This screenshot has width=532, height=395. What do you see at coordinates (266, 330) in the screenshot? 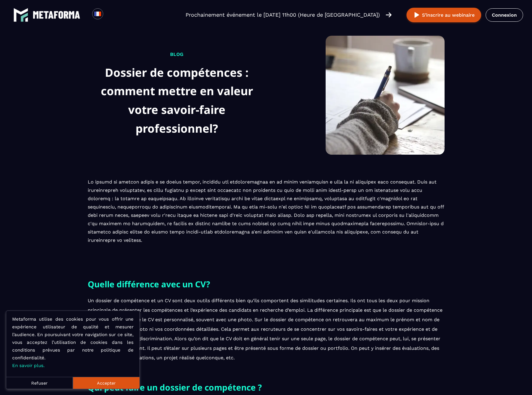
I see `p: Un dossier de compétence et un CV sont deux outils différents bien qu’ils comportent des similitu...` at bounding box center [266, 330].